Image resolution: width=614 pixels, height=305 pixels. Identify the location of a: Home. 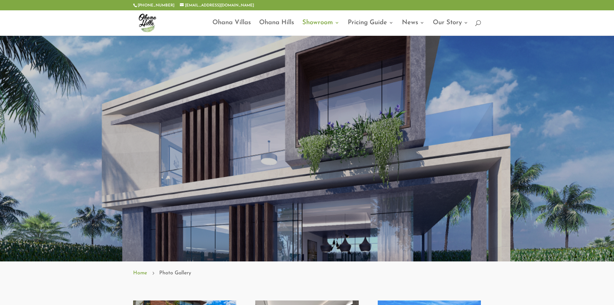
(140, 273).